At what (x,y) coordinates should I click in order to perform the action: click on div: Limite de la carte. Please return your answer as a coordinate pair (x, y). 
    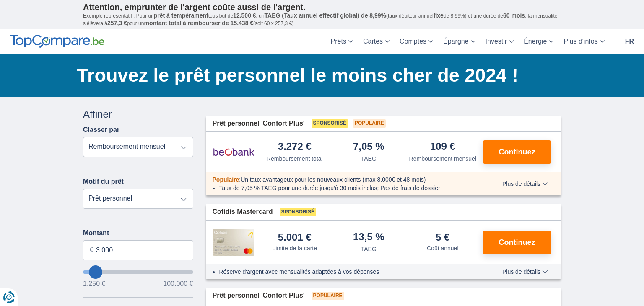
    Looking at the image, I should click on (294, 248).